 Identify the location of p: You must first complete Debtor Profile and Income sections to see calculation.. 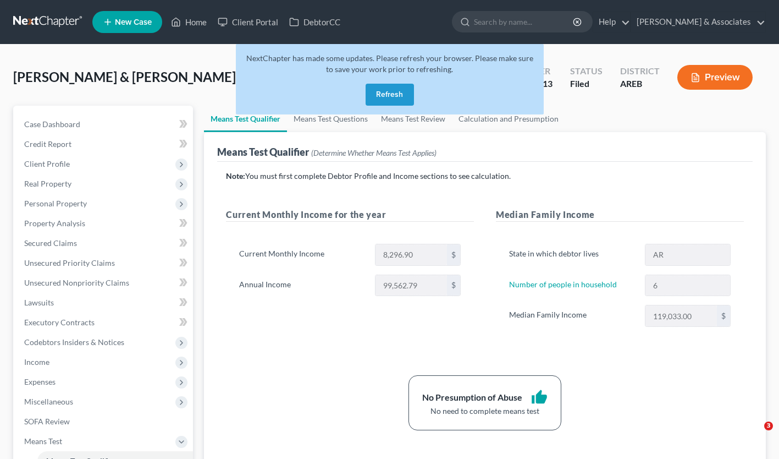
(485, 176).